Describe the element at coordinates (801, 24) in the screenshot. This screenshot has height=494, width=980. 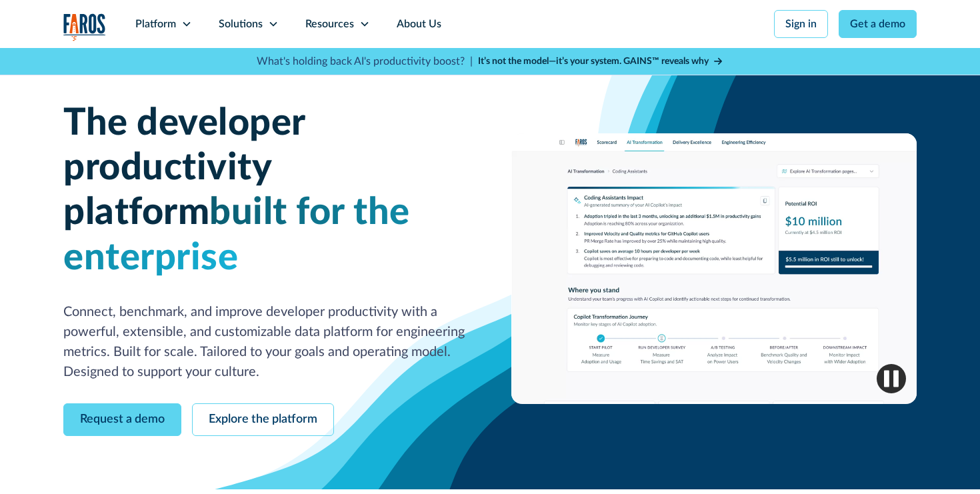
I see `a: Sign in` at that location.